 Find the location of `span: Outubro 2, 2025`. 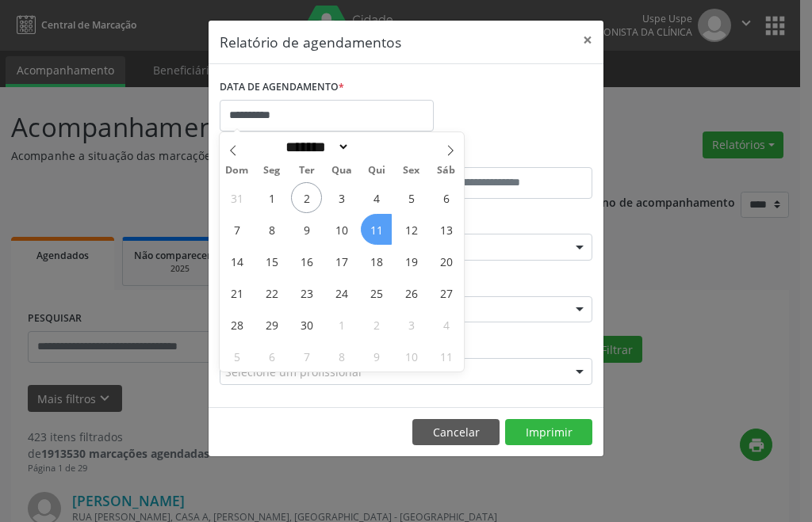

span: Outubro 2, 2025 is located at coordinates (375, 325).